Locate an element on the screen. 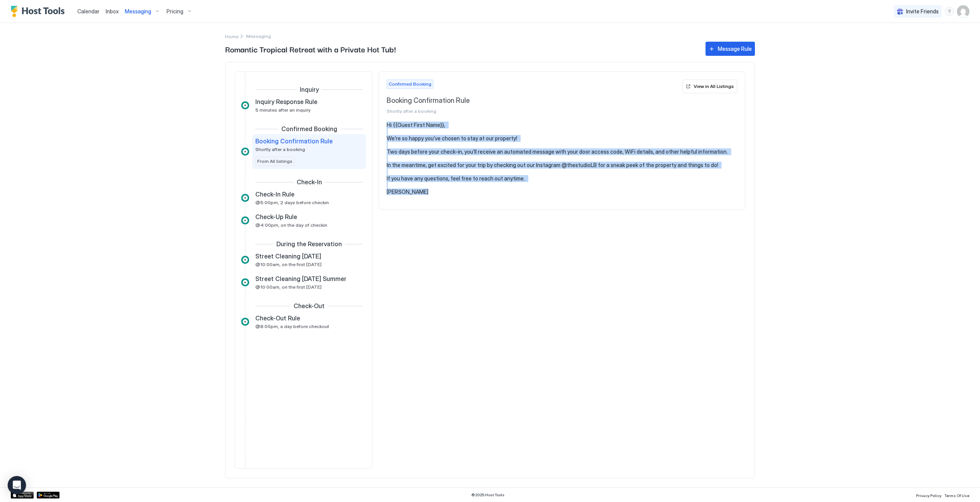 This screenshot has height=502, width=980. div: Open Intercom Messenger is located at coordinates (17, 485).